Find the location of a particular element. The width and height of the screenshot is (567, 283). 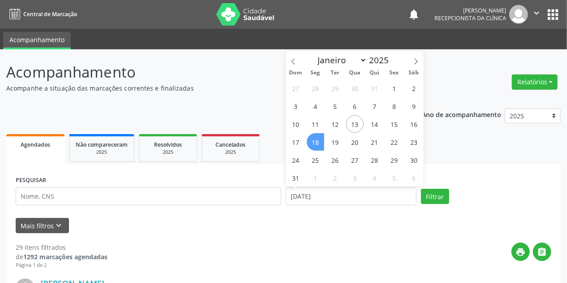

span: Agosto 31, 2025 is located at coordinates (296, 177).